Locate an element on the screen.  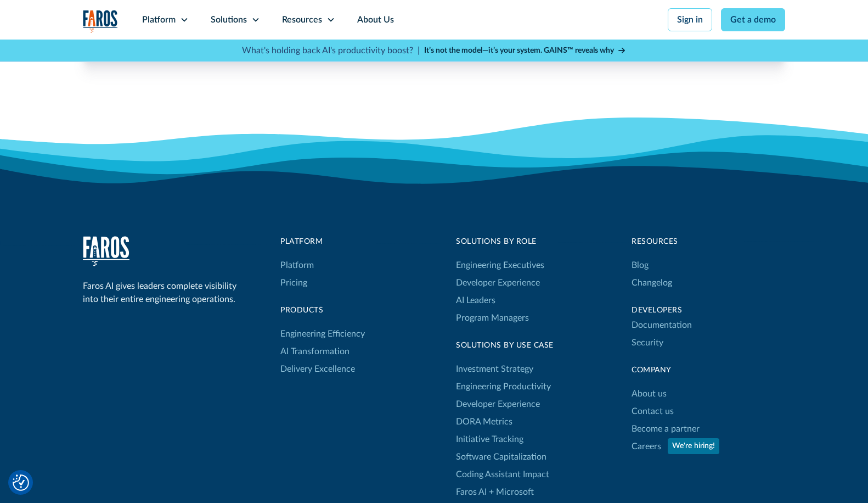
a: Faros AI + Microsoft is located at coordinates (495, 492).